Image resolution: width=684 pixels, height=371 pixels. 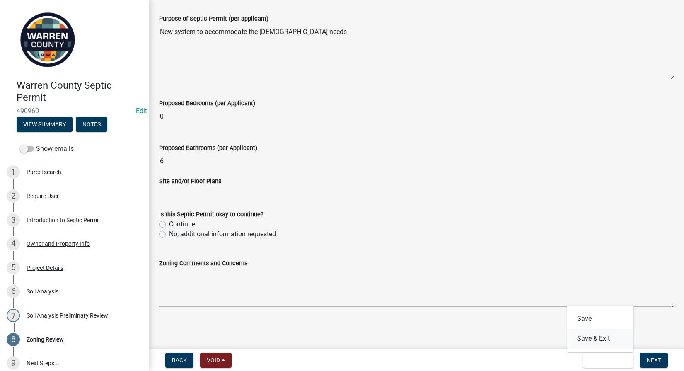 What do you see at coordinates (654, 360) in the screenshot?
I see `span: Next` at bounding box center [654, 360].